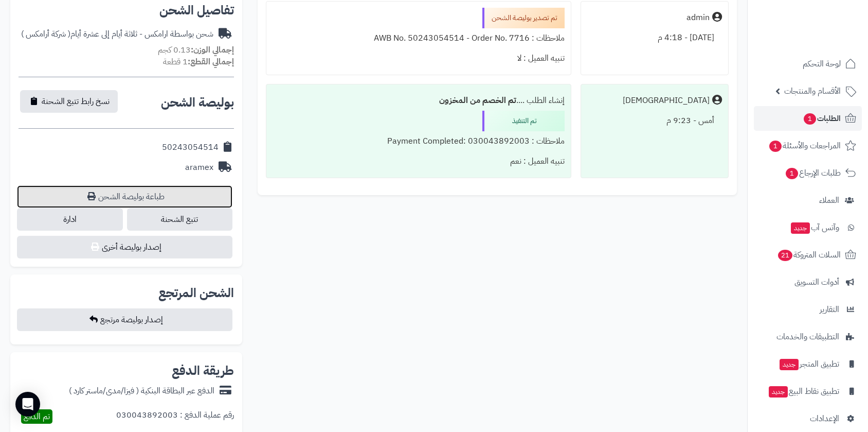 The width and height of the screenshot is (868, 432). I want to click on h2: تفاصيل الشحن, so click(126, 11).